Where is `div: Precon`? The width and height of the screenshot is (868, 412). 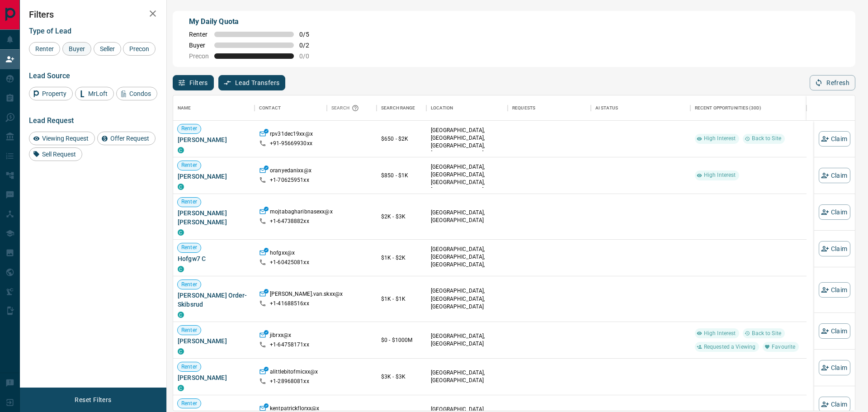 div: Precon is located at coordinates (139, 49).